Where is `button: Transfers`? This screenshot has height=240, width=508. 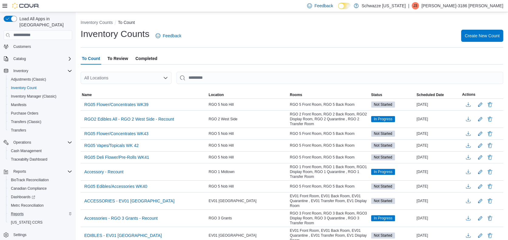
button: Transfers is located at coordinates (40, 130).